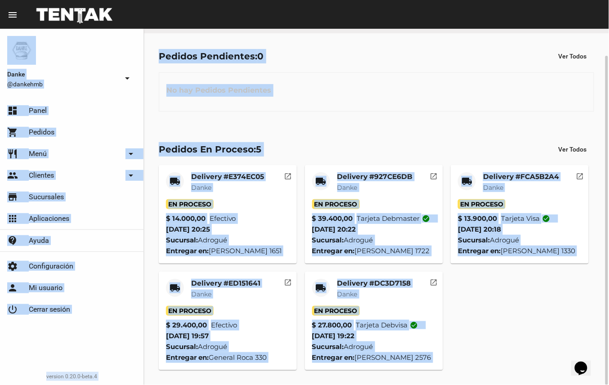 This screenshot has width=609, height=385. What do you see at coordinates (13, 219) in the screenshot?
I see `mat-icon: apps` at bounding box center [13, 219].